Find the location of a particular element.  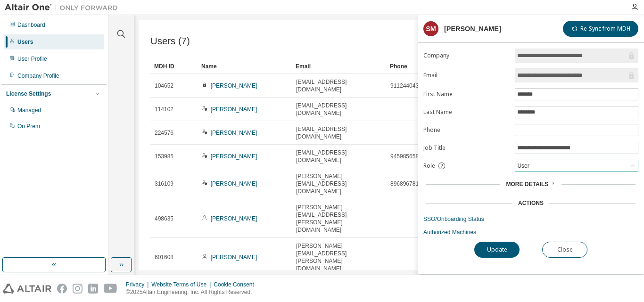

span: 114102 is located at coordinates (164, 109).